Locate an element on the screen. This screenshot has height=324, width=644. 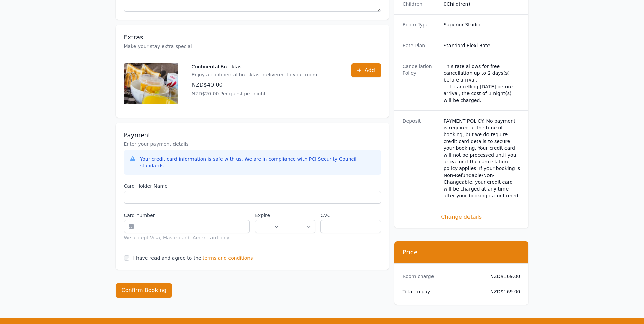
p: NZD$40.00 is located at coordinates (255, 85).